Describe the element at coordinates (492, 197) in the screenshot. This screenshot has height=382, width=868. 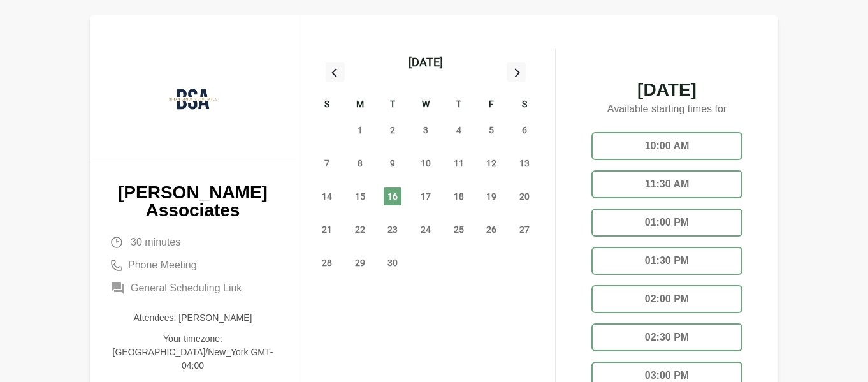
I see `span: Friday, September 19, 2025` at that location.